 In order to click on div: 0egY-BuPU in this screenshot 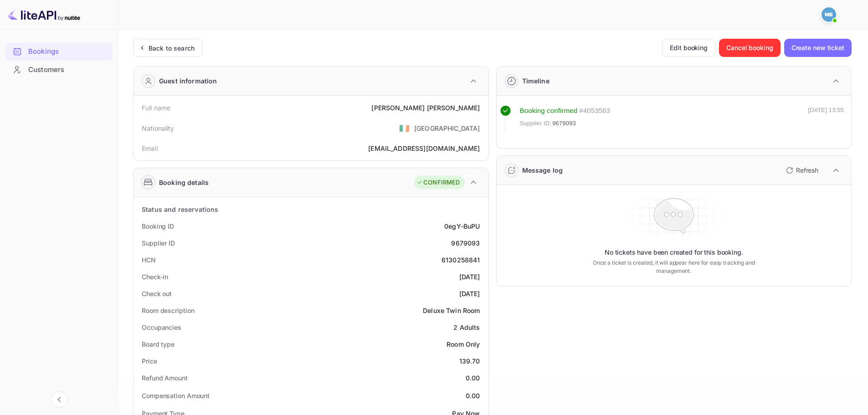, I will do `click(462, 226)`.